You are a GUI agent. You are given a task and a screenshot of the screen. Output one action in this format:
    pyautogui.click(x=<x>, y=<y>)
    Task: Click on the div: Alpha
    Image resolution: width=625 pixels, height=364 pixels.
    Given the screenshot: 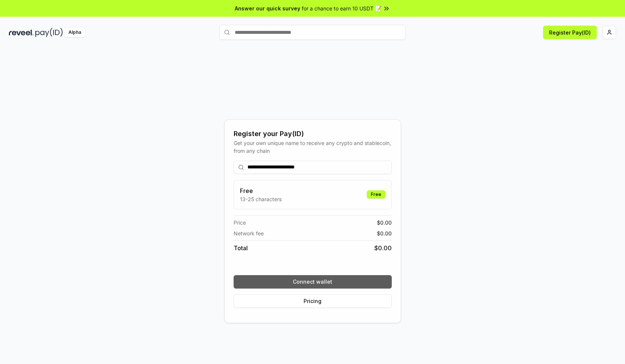 What is the action you would take?
    pyautogui.click(x=75, y=32)
    